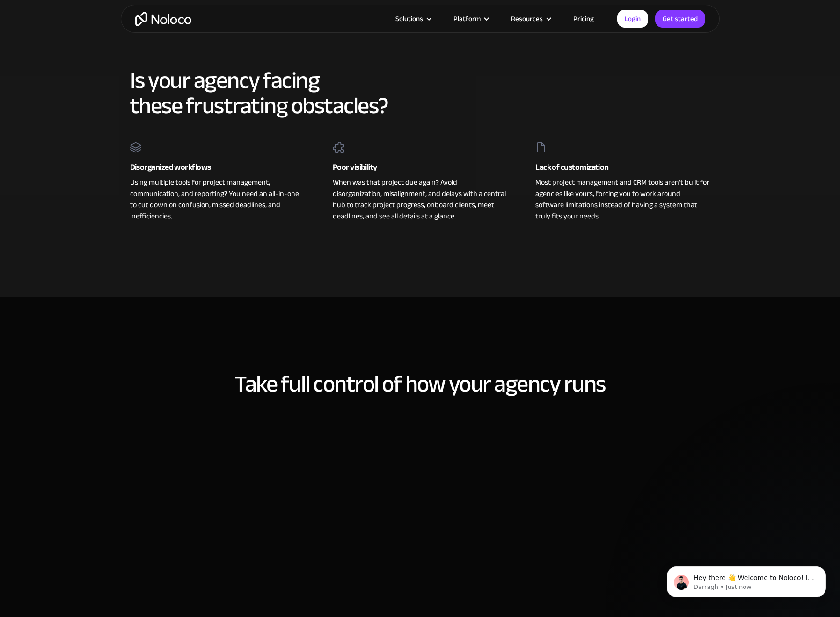 Image resolution: width=840 pixels, height=617 pixels. Describe the element at coordinates (420, 384) in the screenshot. I see `h2: Take full control of how your agency runs` at that location.